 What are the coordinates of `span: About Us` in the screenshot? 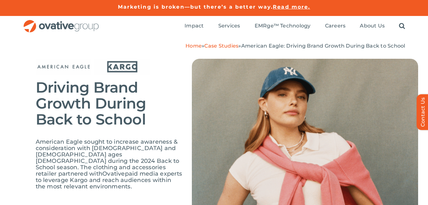 It's located at (372, 26).